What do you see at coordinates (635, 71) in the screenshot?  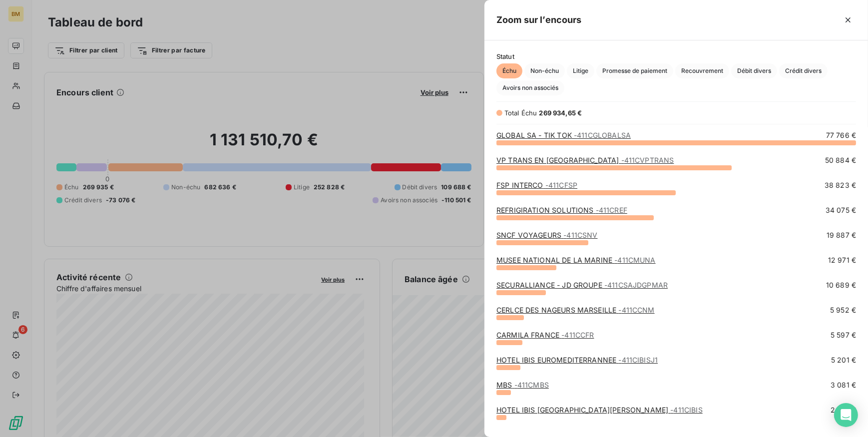 I see `button: Promesse de paiement` at bounding box center [635, 71].